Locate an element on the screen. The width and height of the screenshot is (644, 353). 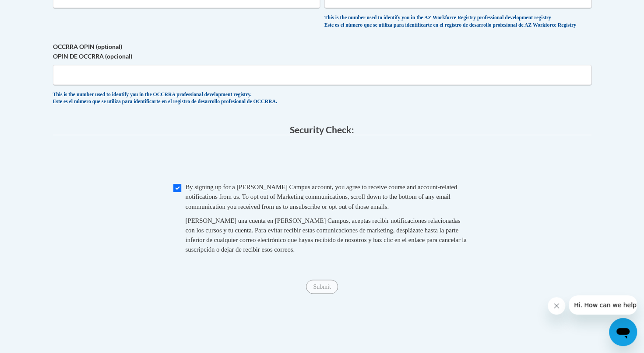
div: This is the number used to identify you in the OCCRRA professional development registry. Este es ... is located at coordinates (322, 99).